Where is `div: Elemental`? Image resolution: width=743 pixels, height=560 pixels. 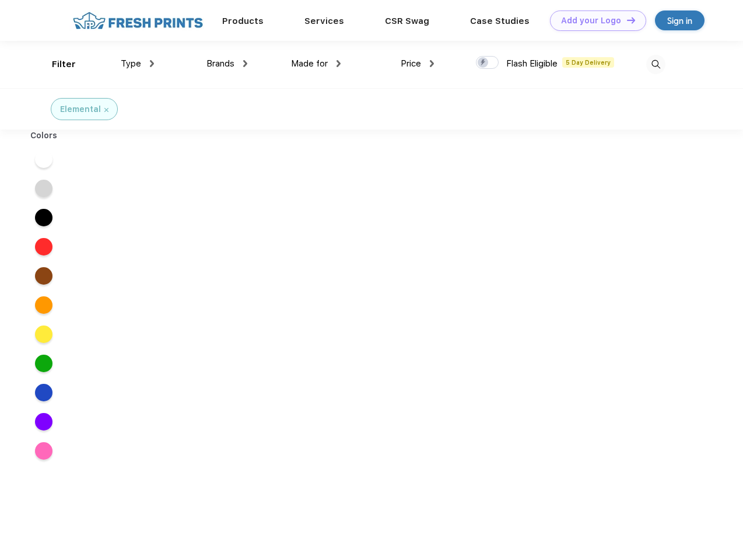
div: Elemental is located at coordinates (80, 109).